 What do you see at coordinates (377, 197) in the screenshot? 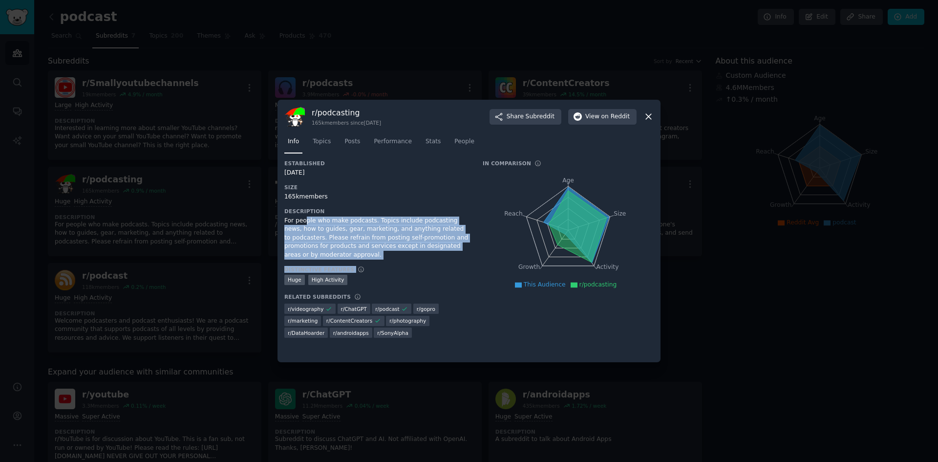
I see `div: 165k members` at bounding box center [377, 197].